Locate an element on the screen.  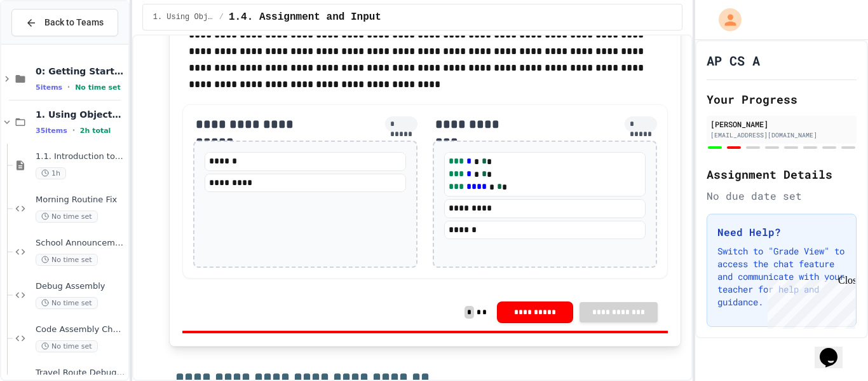
span: 0: Getting Started is located at coordinates (81, 71).